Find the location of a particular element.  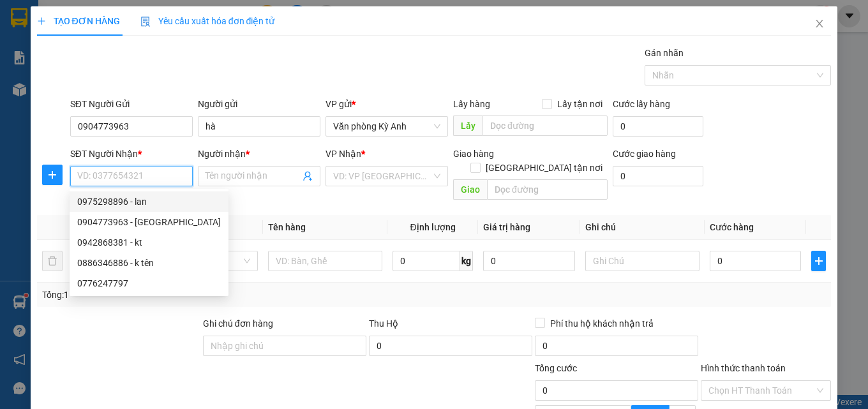

span: close is located at coordinates (819, 23).